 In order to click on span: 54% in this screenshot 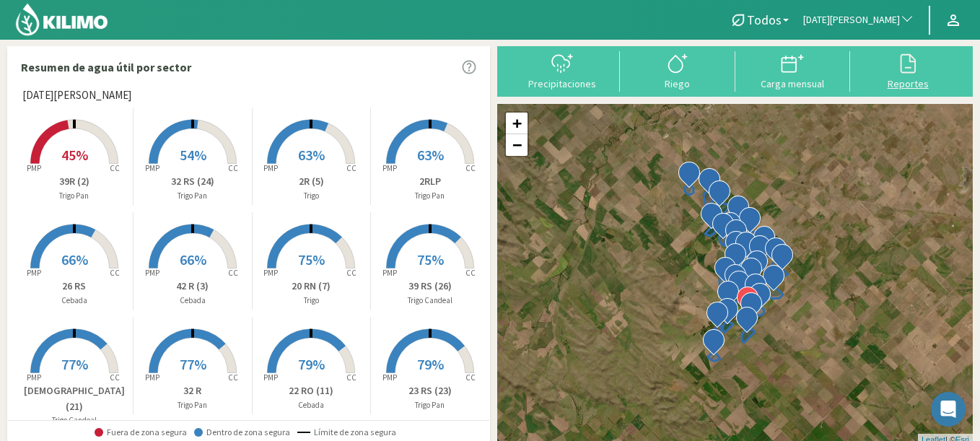, I will do `click(192, 154)`.